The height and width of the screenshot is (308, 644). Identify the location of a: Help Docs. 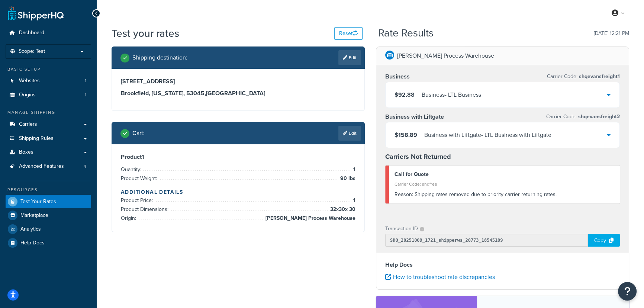
(48, 243).